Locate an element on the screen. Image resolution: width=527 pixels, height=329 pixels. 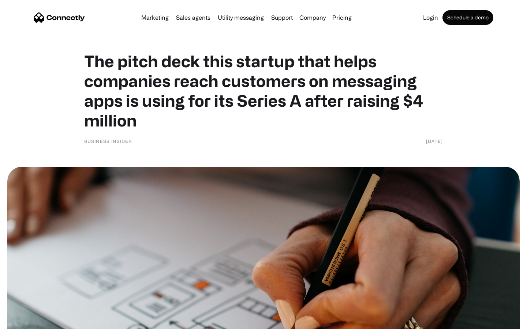
aside: Language selected: English is located at coordinates (26, 322).